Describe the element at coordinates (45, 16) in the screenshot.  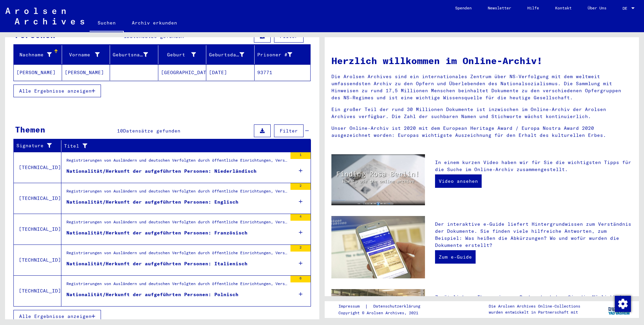
I see `img: Arolsen_neg.svg` at that location.